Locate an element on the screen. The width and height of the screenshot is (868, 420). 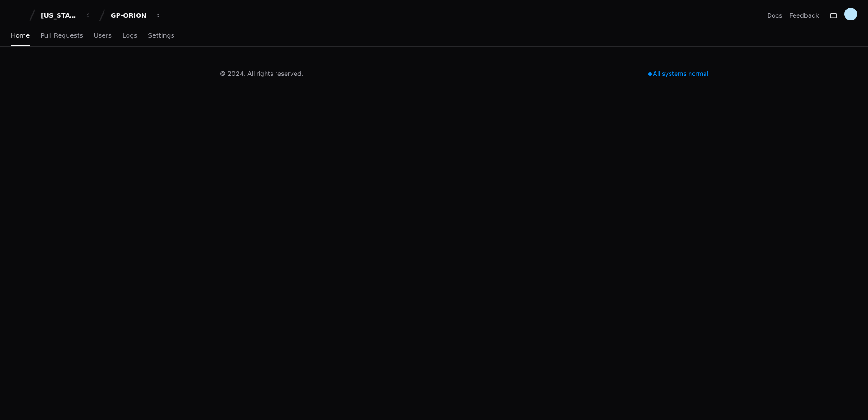
a: Logs is located at coordinates (130, 36).